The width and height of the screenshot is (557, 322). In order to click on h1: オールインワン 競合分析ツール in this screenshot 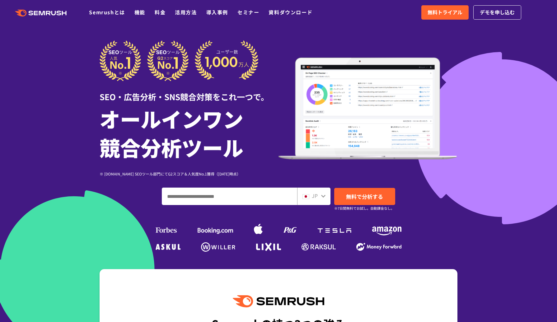, I will do `click(189, 133)`.